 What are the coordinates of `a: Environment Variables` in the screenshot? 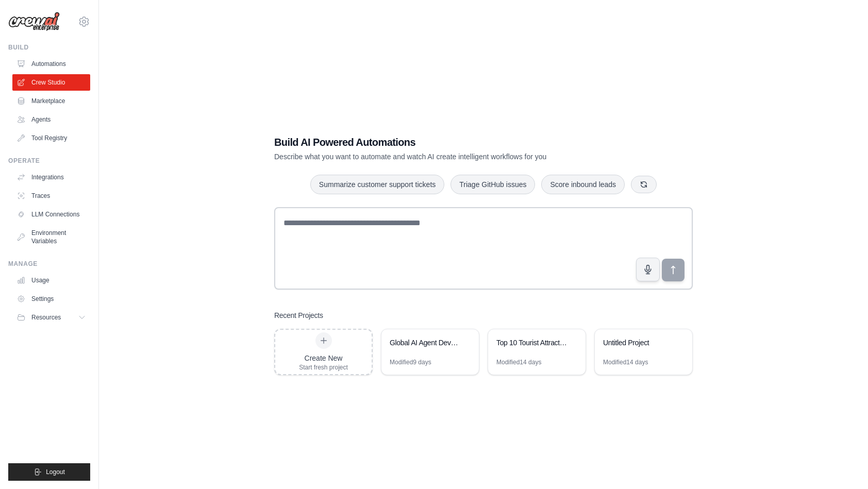 It's located at (51, 237).